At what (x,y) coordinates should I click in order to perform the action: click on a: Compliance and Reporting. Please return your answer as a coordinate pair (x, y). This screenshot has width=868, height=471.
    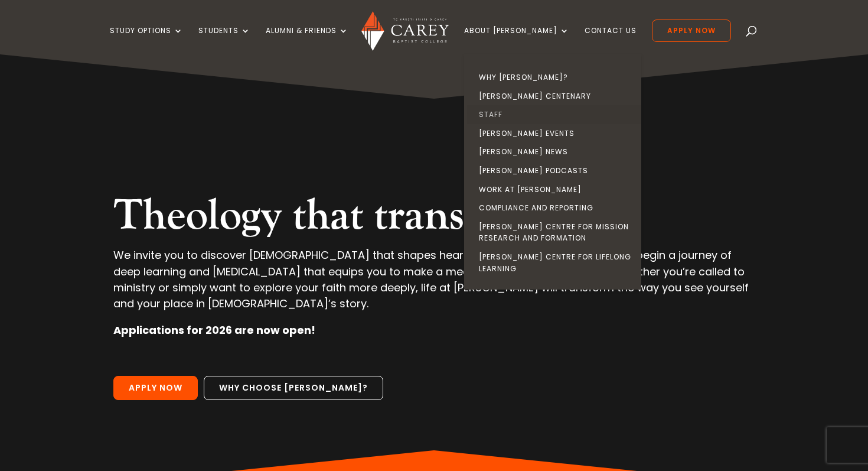
    Looking at the image, I should click on (556, 208).